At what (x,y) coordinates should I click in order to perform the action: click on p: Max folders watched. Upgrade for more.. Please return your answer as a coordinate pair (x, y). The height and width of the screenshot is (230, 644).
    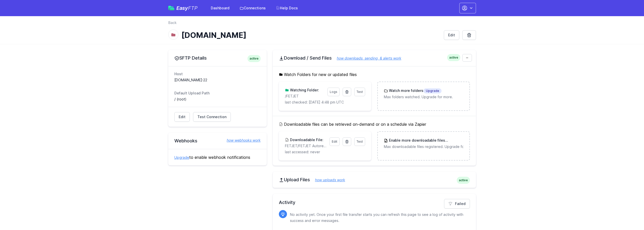
    Looking at the image, I should click on (424, 97).